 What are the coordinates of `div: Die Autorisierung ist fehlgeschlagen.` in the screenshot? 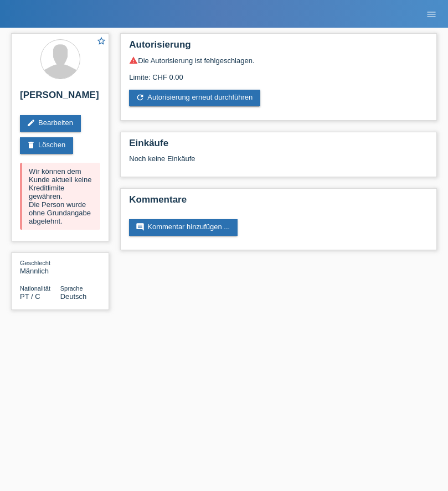 It's located at (278, 61).